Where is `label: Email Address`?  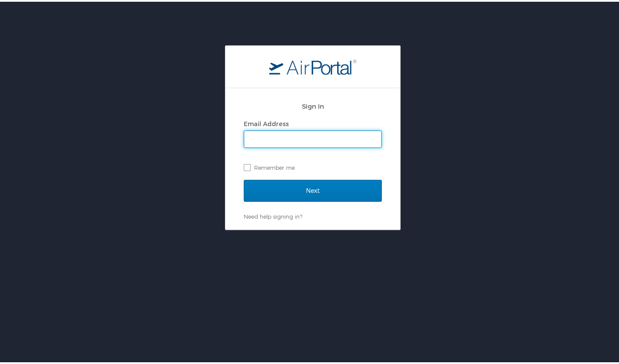
label: Email Address is located at coordinates (266, 122).